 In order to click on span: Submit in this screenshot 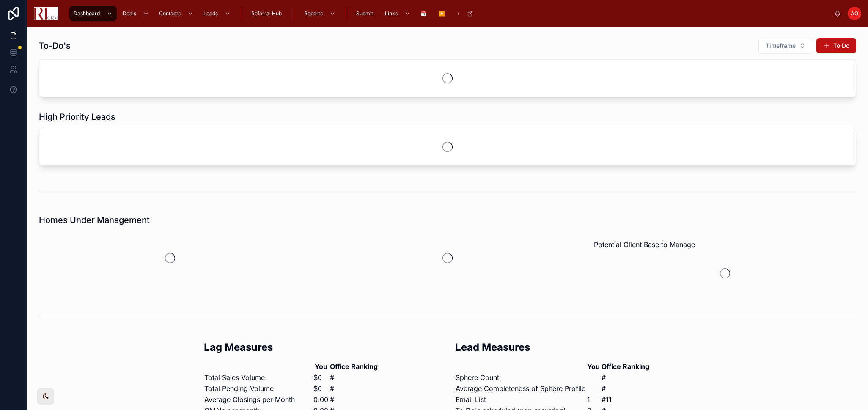, I will do `click(365, 13)`.